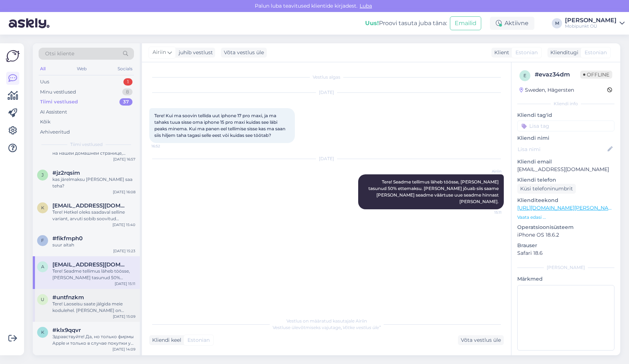 The width and height of the screenshot is (629, 364). I want to click on span: f, so click(43, 240).